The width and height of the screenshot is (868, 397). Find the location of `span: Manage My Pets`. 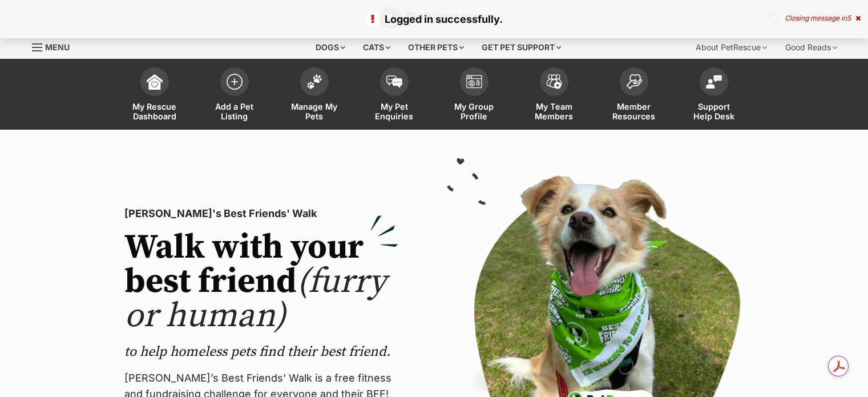

span: Manage My Pets is located at coordinates (314, 111).